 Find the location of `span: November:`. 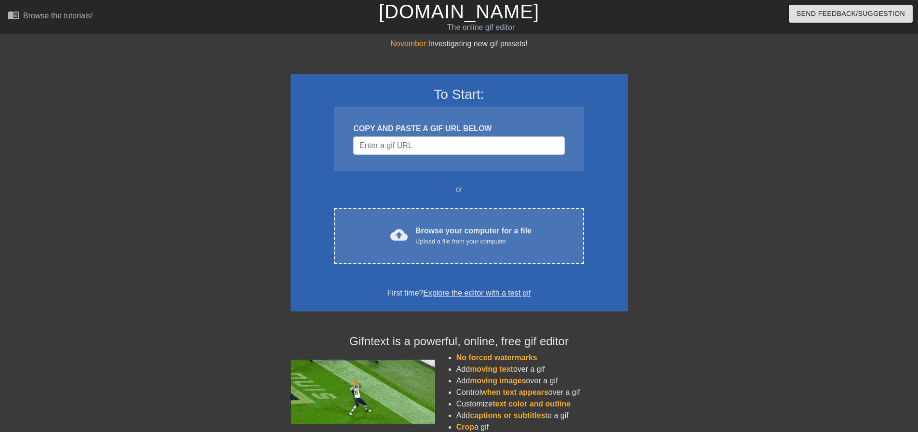

span: November: is located at coordinates (409, 43).